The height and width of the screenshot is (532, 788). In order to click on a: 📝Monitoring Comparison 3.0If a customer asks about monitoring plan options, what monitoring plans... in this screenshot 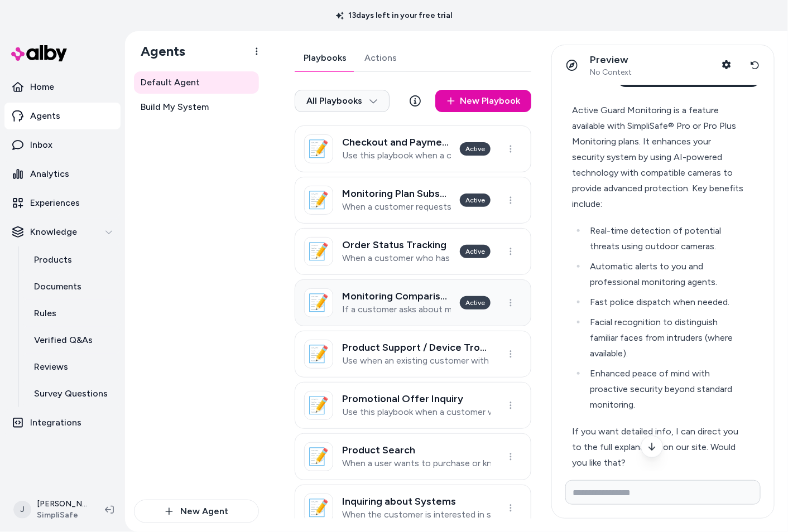, I will do `click(413, 303)`.